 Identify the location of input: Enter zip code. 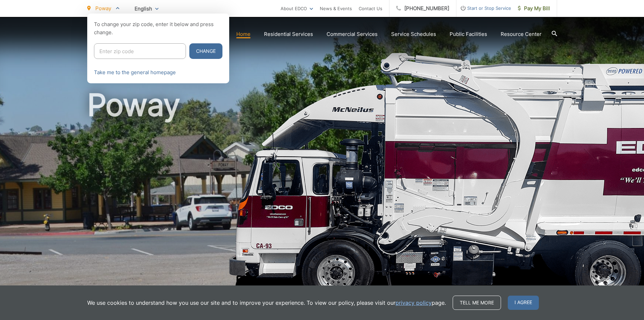
(140, 51).